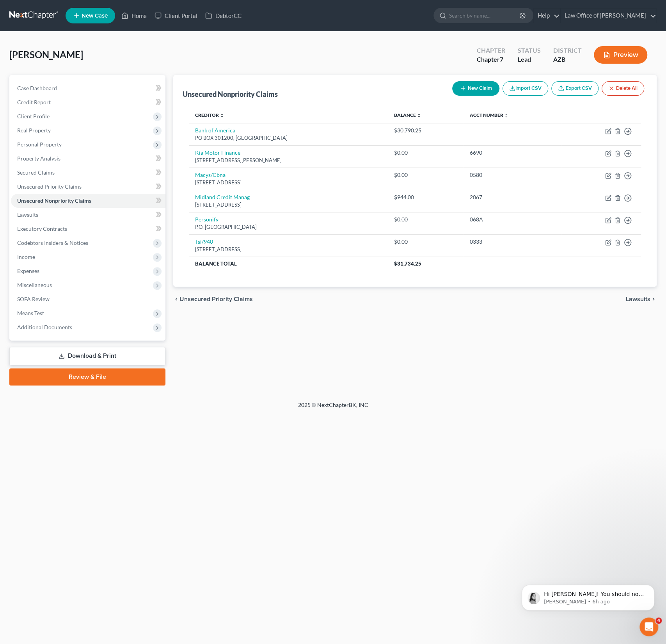  I want to click on div: Import and Export Claims, so click(87, 29).